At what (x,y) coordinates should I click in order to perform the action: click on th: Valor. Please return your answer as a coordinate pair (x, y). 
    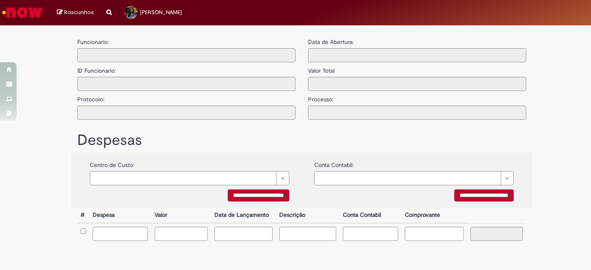
    Looking at the image, I should click on (181, 215).